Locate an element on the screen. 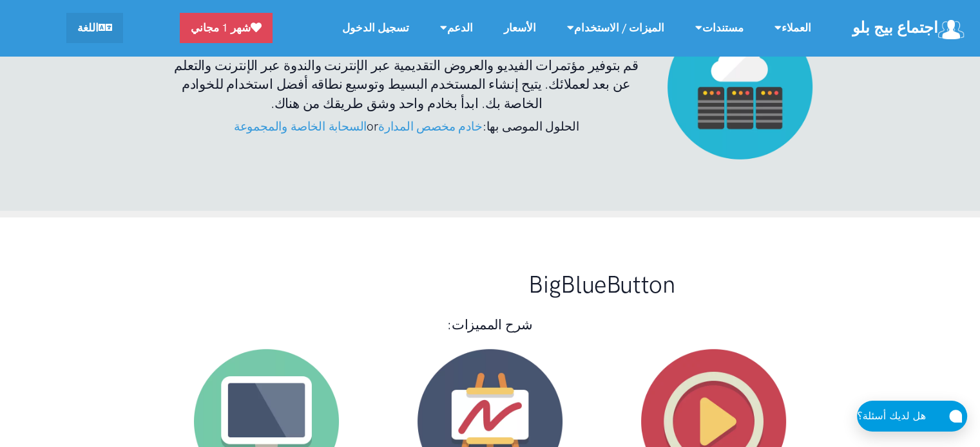 The width and height of the screenshot is (980, 447). h4: الحلول الموصى بها: or is located at coordinates (407, 127).